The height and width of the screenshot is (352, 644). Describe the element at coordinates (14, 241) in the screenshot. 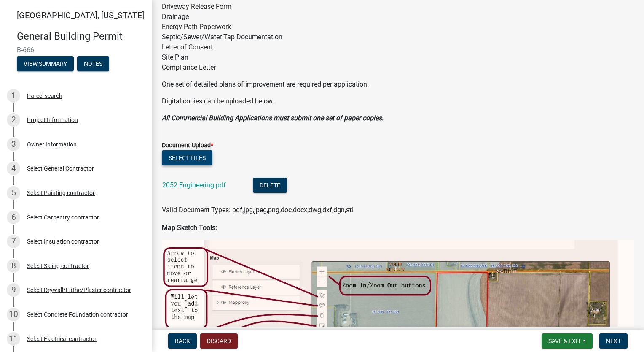

I see `div: 7` at that location.